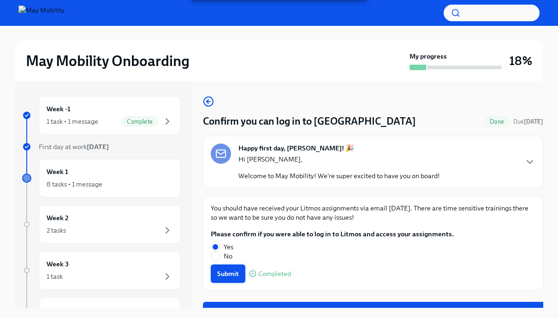  Describe the element at coordinates (58, 310) in the screenshot. I see `h6: Week 4` at that location.